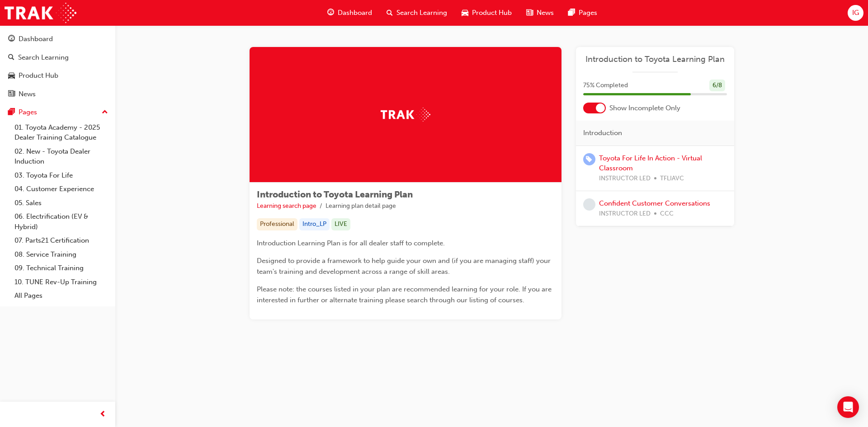  Describe the element at coordinates (605, 85) in the screenshot. I see `span: 75 % Completed` at that location.